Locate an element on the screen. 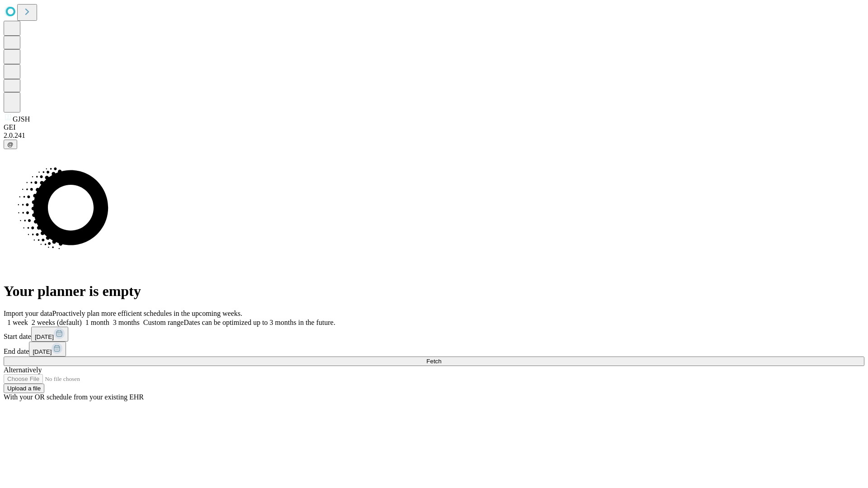 The height and width of the screenshot is (488, 868). div: GEI is located at coordinates (434, 128).